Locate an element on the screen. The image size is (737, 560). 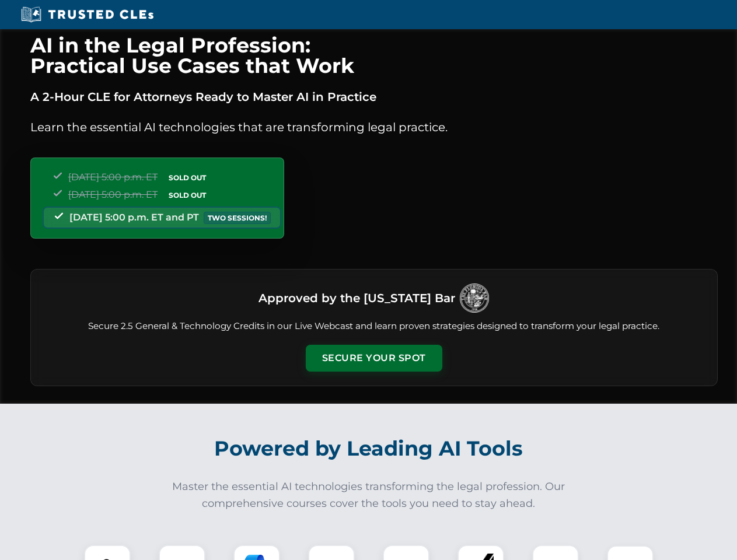
p: Secure 2.5 General & Technology Credits in our Live Webcast and learn proven strategies designed ... is located at coordinates (374, 326).